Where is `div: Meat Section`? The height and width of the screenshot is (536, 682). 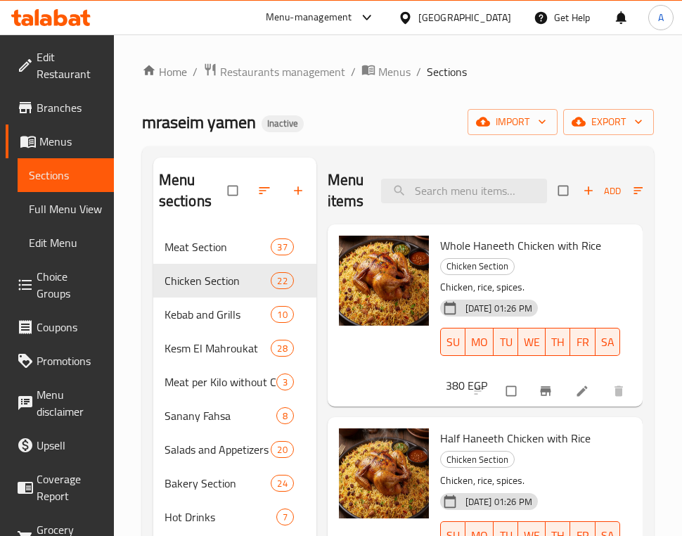
div: Meat Section is located at coordinates (218, 247).